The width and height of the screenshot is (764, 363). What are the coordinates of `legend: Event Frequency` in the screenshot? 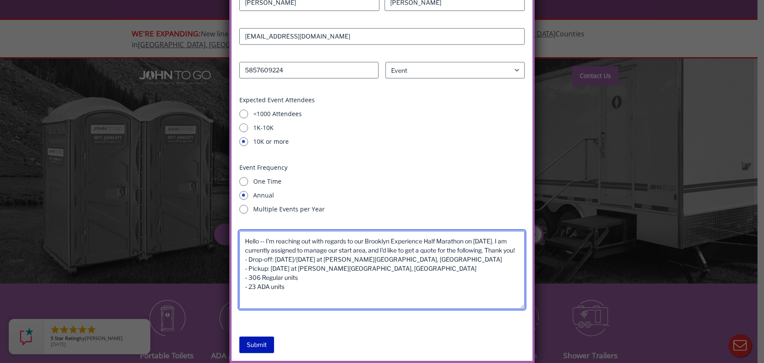 It's located at (263, 168).